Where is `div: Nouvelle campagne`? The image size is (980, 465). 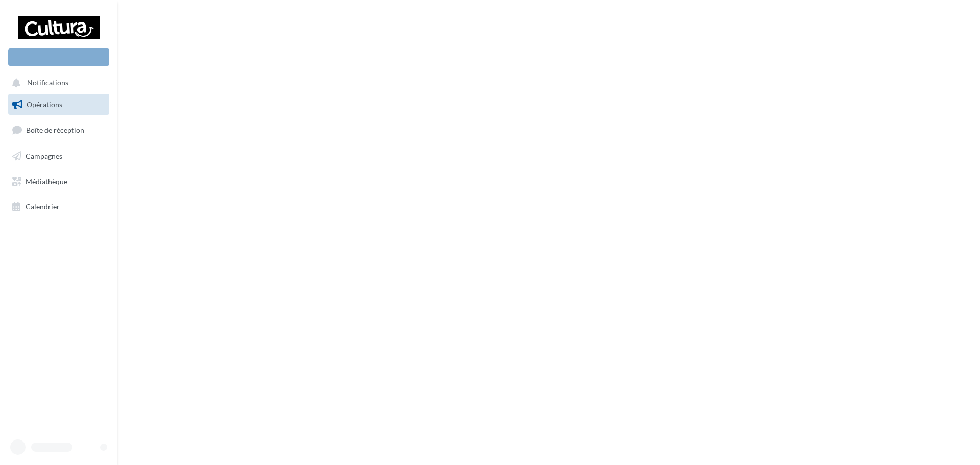
div: Nouvelle campagne is located at coordinates (58, 57).